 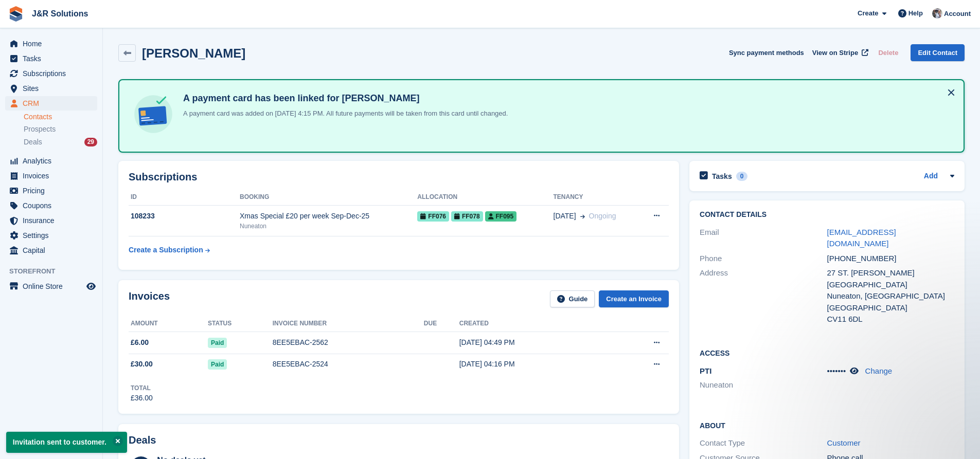 I want to click on span: Storefront, so click(x=56, y=272).